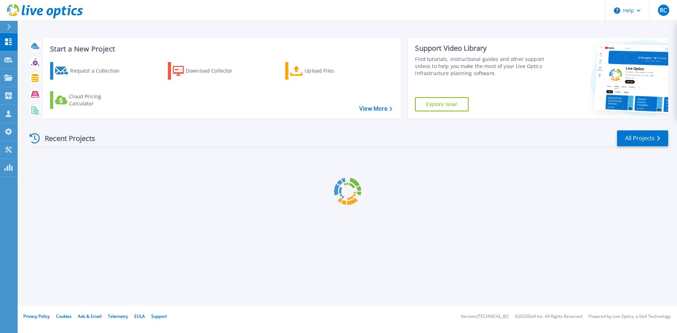  What do you see at coordinates (629, 317) in the screenshot?
I see `li: Powered by Live Optics, a Dell Technology` at bounding box center [629, 317].